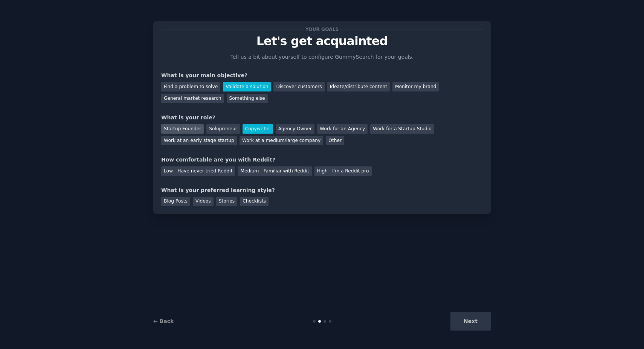 The height and width of the screenshot is (349, 644). What do you see at coordinates (322, 29) in the screenshot?
I see `span: Your goals` at bounding box center [322, 29].